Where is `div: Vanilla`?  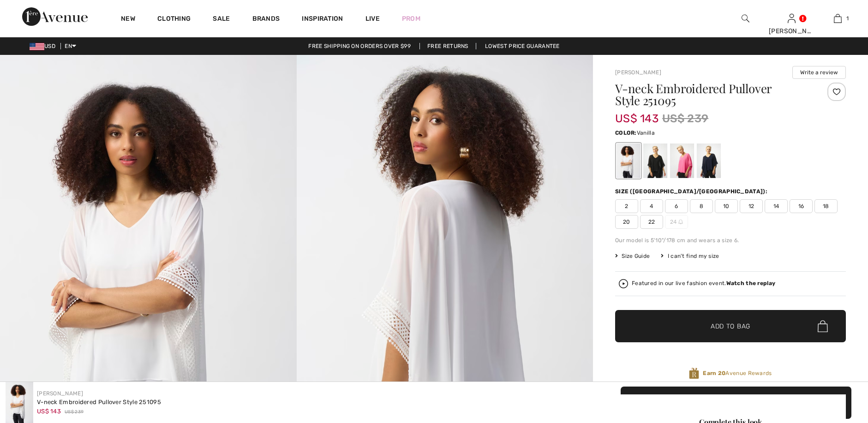
div: Vanilla is located at coordinates (628, 160).